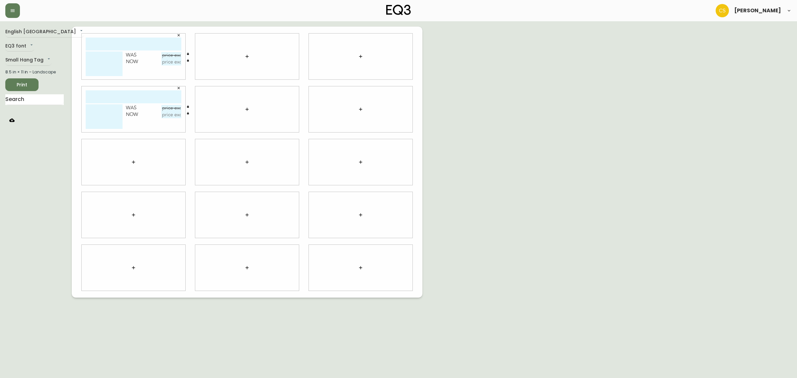 This screenshot has height=378, width=797. What do you see at coordinates (28, 60) in the screenshot?
I see `div: Small Hang Tag` at bounding box center [28, 60].